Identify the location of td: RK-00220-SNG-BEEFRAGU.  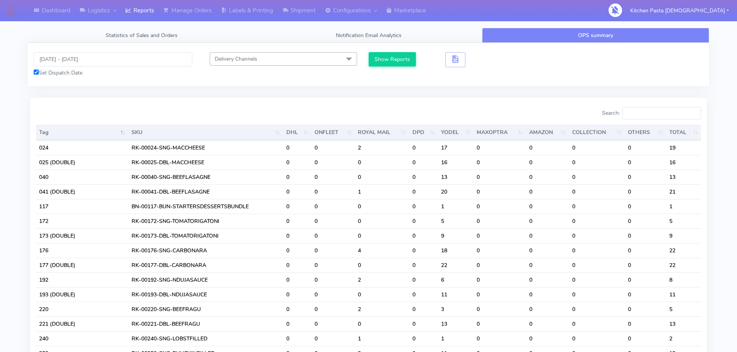
(206, 309).